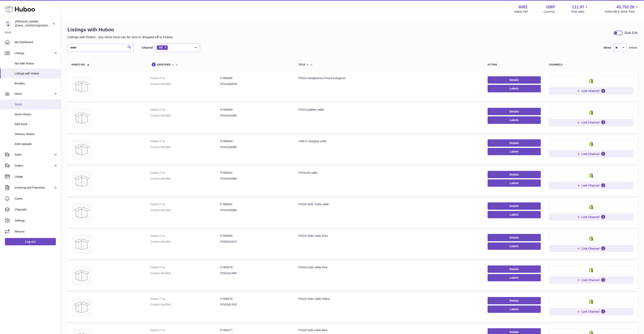 Image resolution: width=644 pixels, height=334 pixels. What do you see at coordinates (514, 65) in the screenshot?
I see `div: action` at bounding box center [514, 65].